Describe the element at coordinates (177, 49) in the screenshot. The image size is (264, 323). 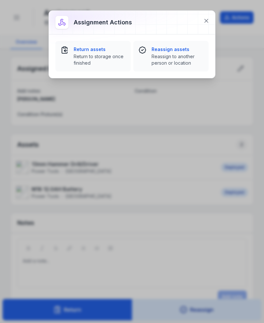
I see `strong: Reassign assets` at that location.